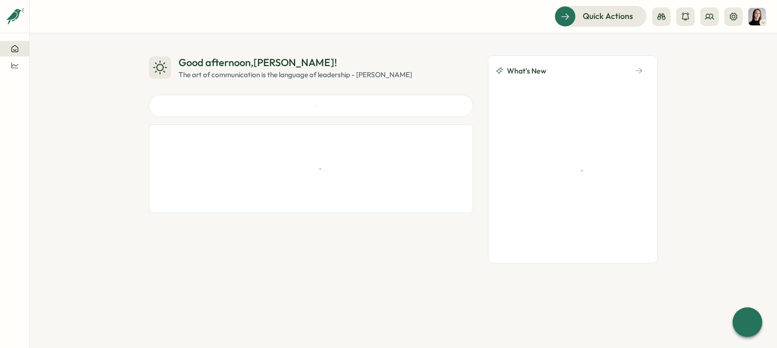 The height and width of the screenshot is (348, 777). Describe the element at coordinates (757, 17) in the screenshot. I see `button: Elena Ladushyna` at that location.